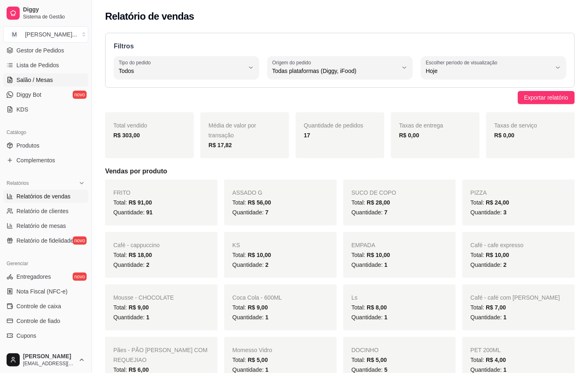  I want to click on span: R$ 6,00, so click(139, 370).